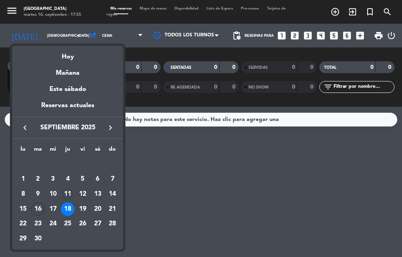 This screenshot has height=257, width=402. I want to click on div: 25, so click(68, 224).